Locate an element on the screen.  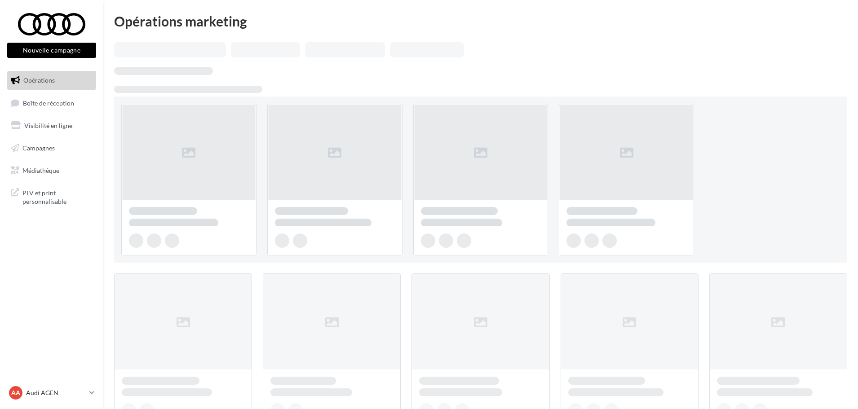
a: PLV et print personnalisable is located at coordinates (52, 196).